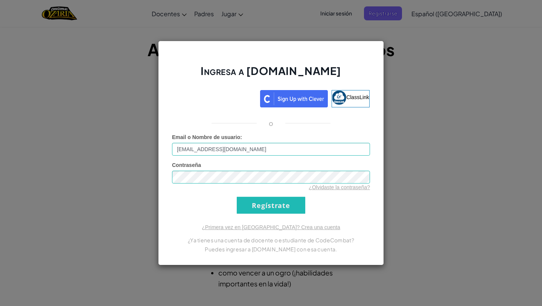  Describe the element at coordinates (271, 240) in the screenshot. I see `p: ¿Ya tienes una cuenta de docente o estudiante de CodeCombat?` at that location.